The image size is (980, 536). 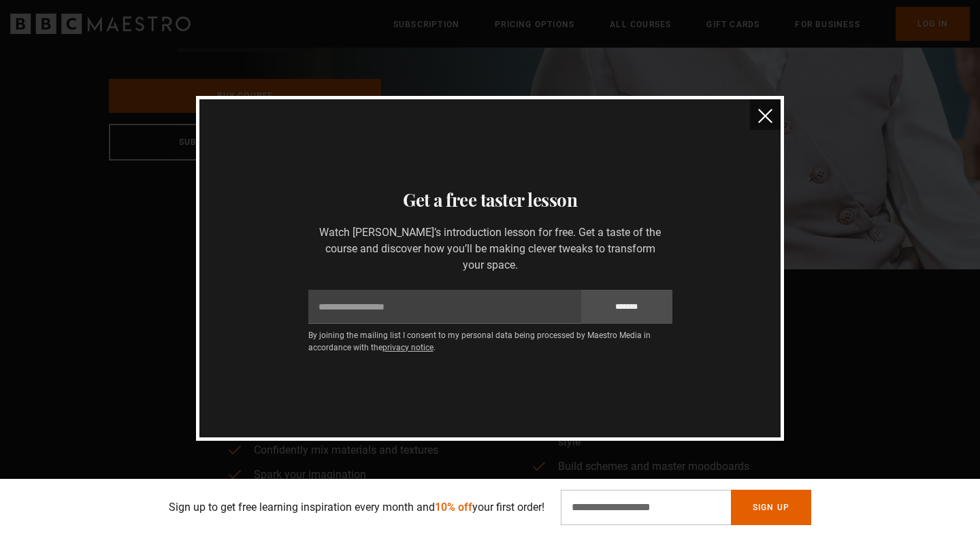 What do you see at coordinates (765, 114) in the screenshot?
I see `button: close` at bounding box center [765, 114].